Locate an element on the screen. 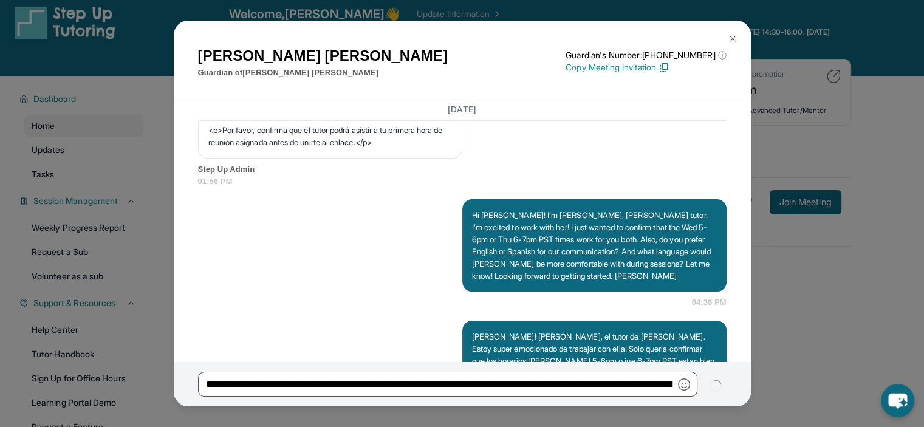 The image size is (924, 427). span: ⓘ is located at coordinates (722, 55).